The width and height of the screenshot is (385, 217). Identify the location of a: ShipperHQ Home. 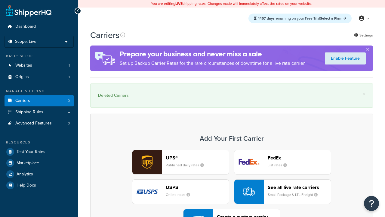
(29, 11).